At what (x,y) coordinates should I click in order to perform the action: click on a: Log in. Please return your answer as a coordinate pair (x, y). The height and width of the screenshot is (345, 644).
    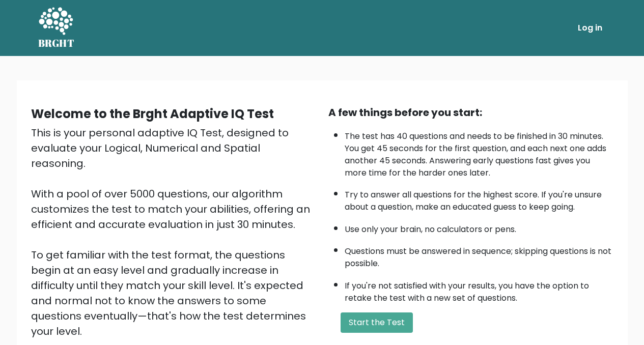
    Looking at the image, I should click on (590, 28).